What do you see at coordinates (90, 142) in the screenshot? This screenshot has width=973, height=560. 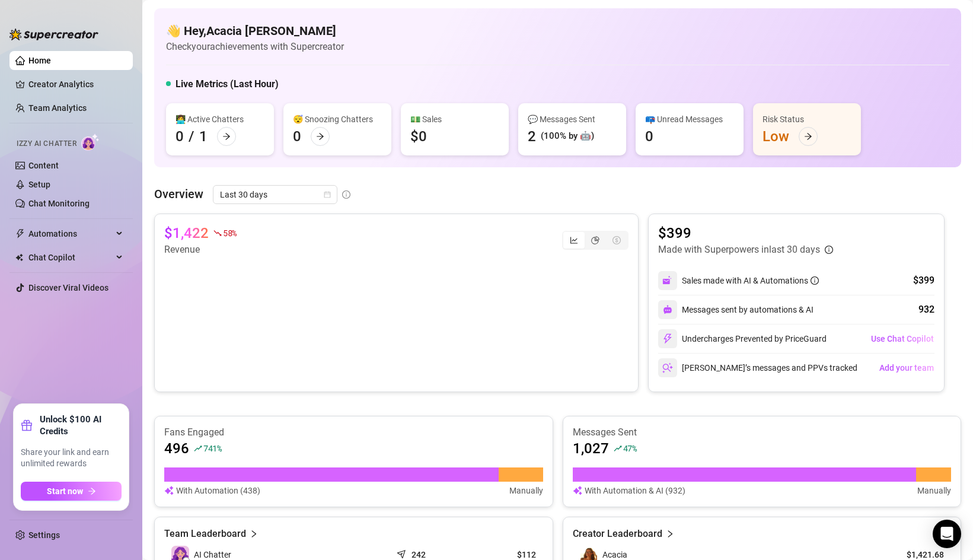 I see `img: AI Chatter` at bounding box center [90, 142].